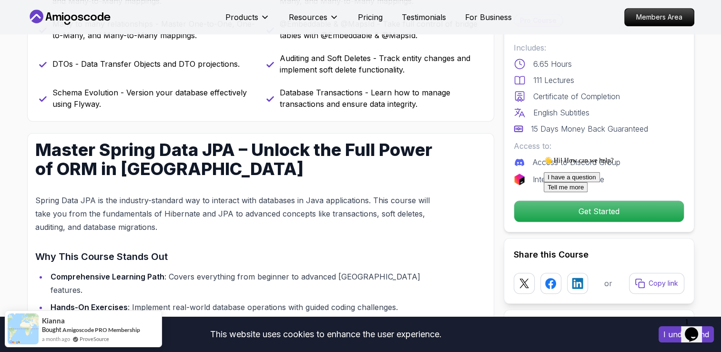  I want to click on div: This website uses cookies to enhance the user experience., so click(325, 334).